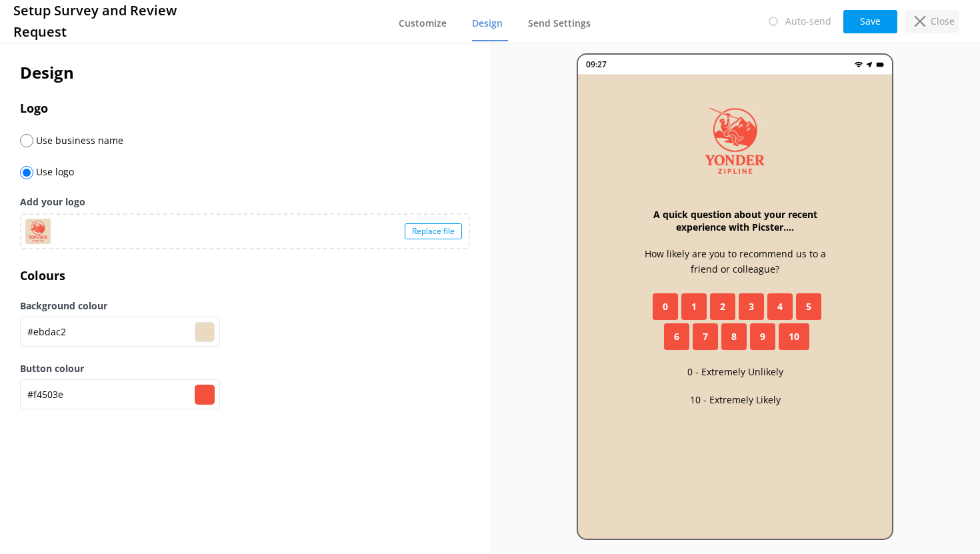 The height and width of the screenshot is (554, 980). Describe the element at coordinates (244, 368) in the screenshot. I see `label: Button colour` at that location.